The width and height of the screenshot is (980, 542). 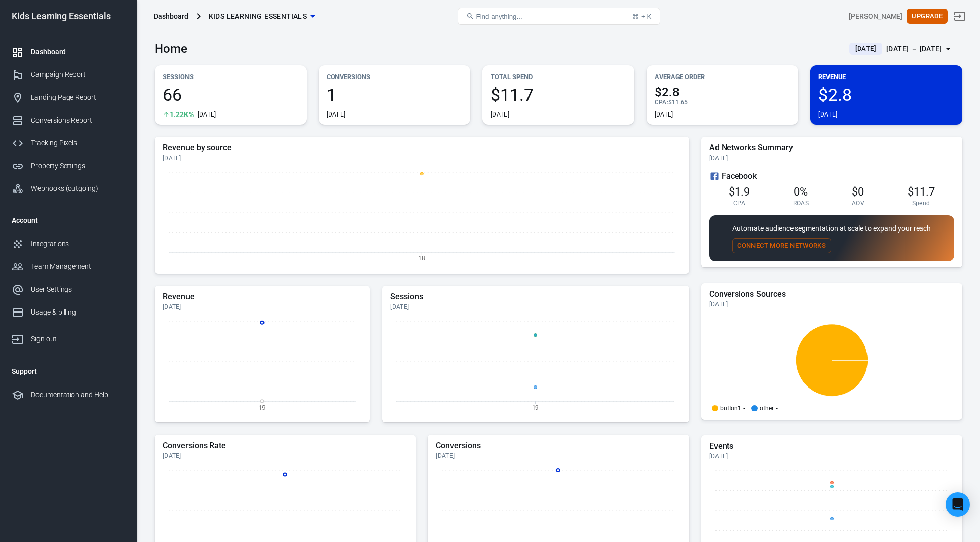 What do you see at coordinates (662, 102) in the screenshot?
I see `span: CPA :` at bounding box center [662, 102].